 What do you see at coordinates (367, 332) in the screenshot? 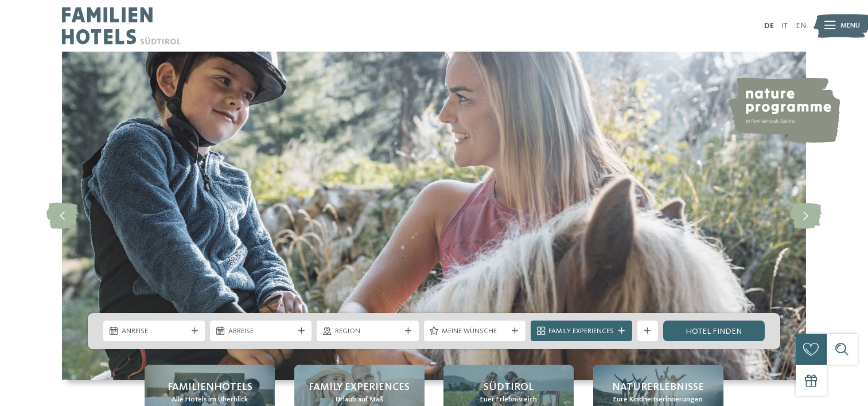
I see `span: Region` at bounding box center [367, 332].